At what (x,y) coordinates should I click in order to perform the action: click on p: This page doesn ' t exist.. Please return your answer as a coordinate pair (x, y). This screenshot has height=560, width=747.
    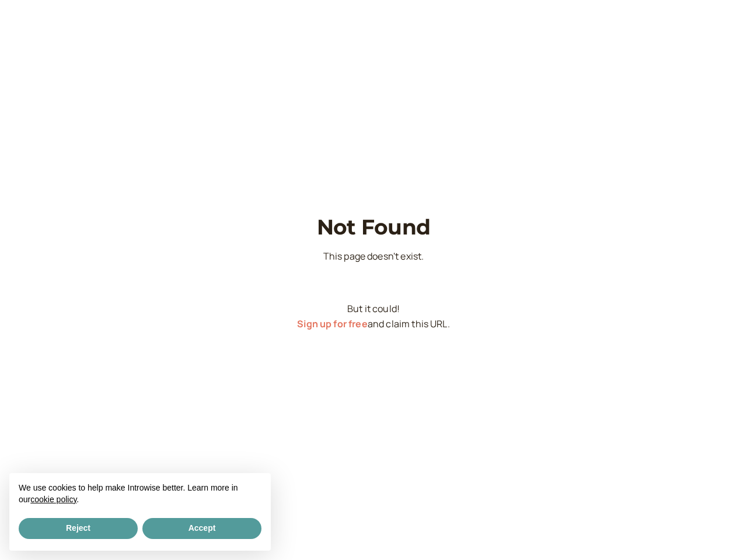
    Looking at the image, I should click on (374, 257).